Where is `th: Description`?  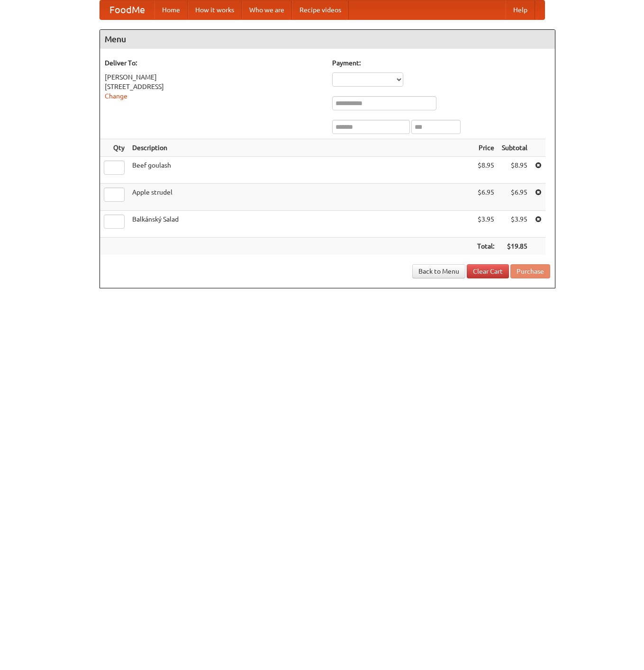 th: Description is located at coordinates (300, 148).